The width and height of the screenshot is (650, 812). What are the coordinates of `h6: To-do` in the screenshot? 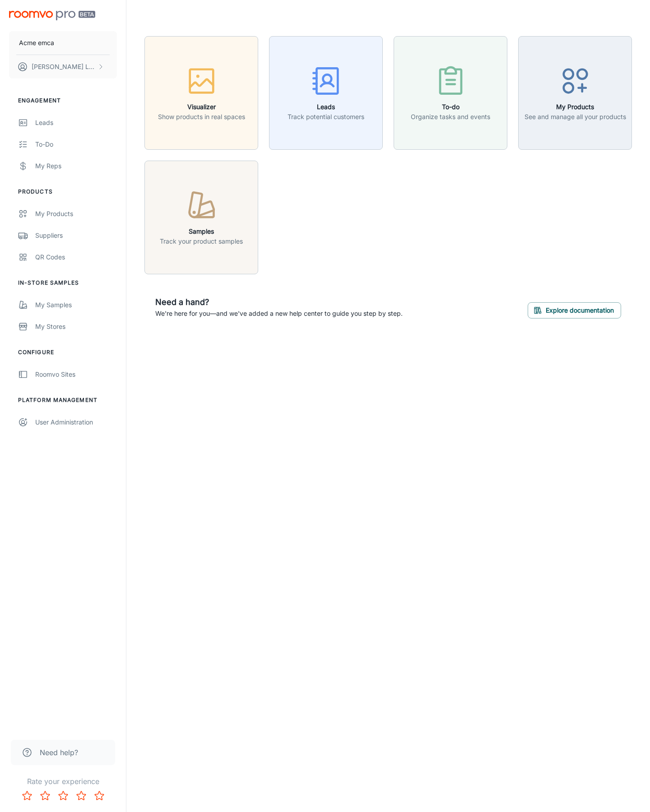 It's located at (451, 107).